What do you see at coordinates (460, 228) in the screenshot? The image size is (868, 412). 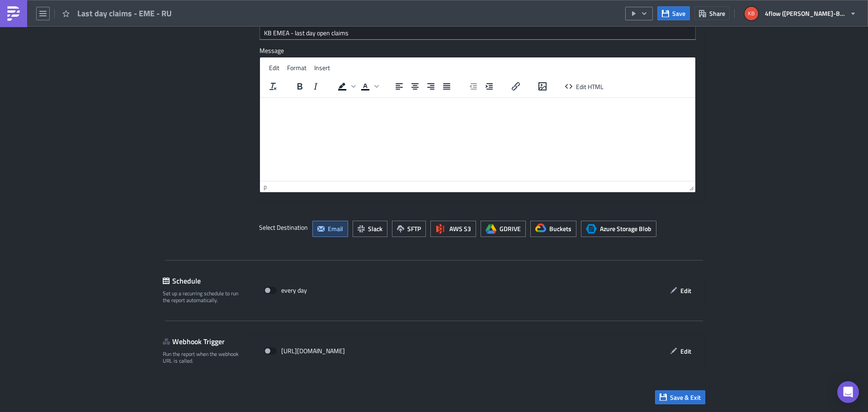 I see `span: AWS S3` at bounding box center [460, 228].